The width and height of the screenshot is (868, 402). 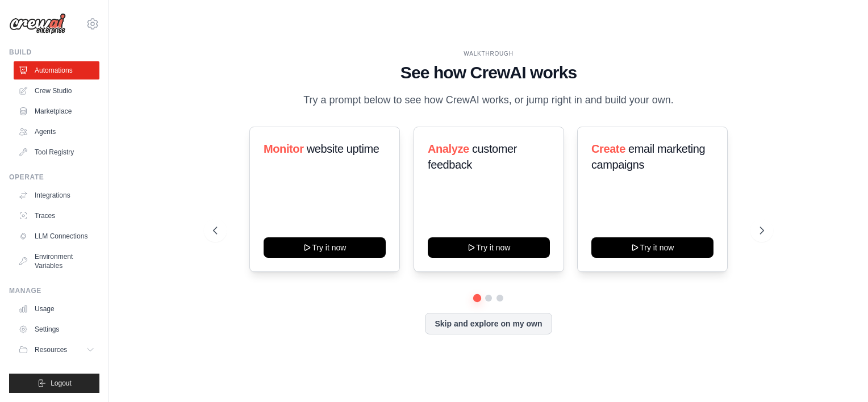 I want to click on a: Integrations, so click(x=56, y=195).